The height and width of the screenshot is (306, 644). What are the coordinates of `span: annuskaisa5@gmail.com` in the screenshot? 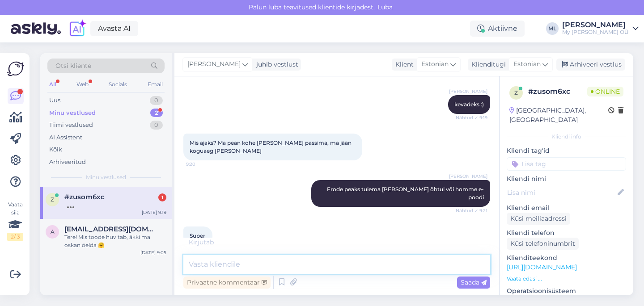 It's located at (111, 229).